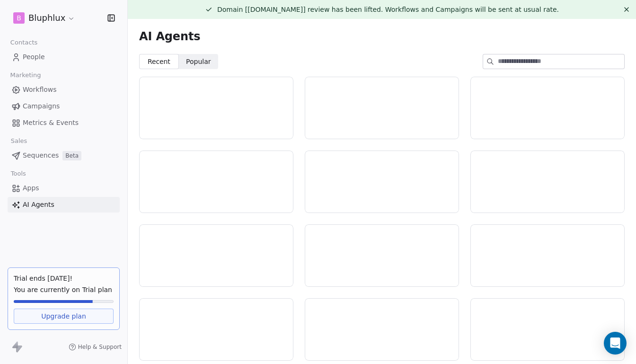 Image resolution: width=636 pixels, height=364 pixels. Describe the element at coordinates (19, 141) in the screenshot. I see `span: Sales` at that location.